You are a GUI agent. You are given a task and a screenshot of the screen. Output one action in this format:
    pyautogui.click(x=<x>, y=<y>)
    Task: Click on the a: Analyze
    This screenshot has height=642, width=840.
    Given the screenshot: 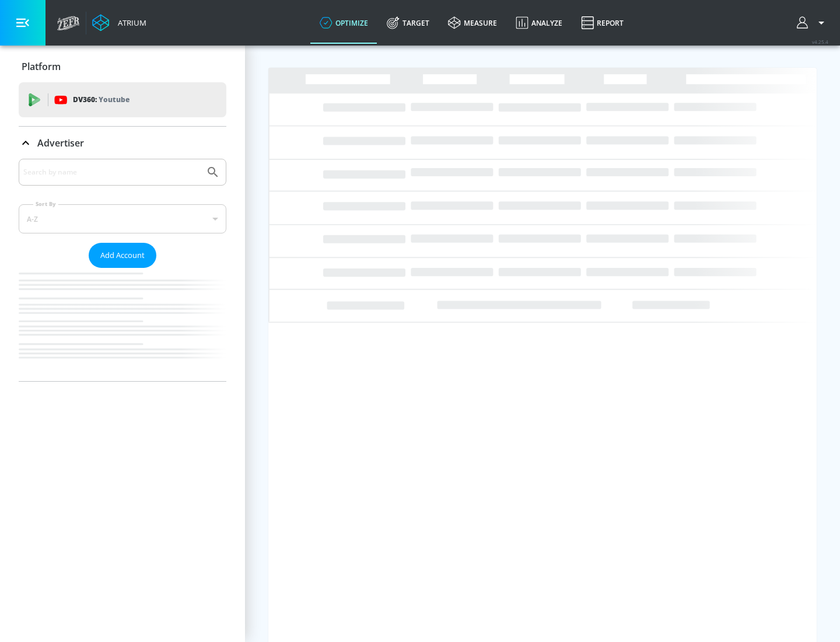 What is the action you would take?
    pyautogui.click(x=539, y=23)
    